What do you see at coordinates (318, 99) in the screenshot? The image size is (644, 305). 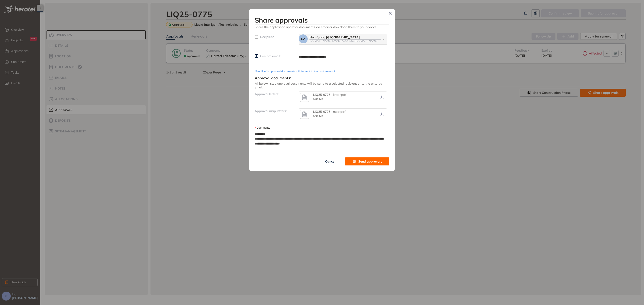 I see `span: 0.81 MB` at bounding box center [318, 99].